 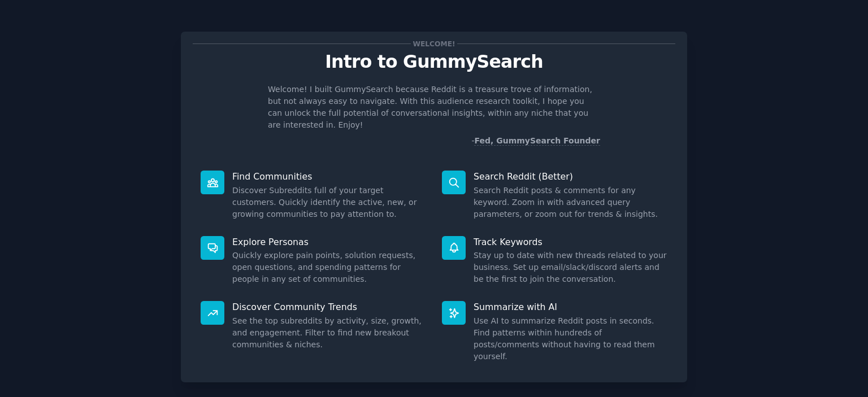 What do you see at coordinates (537, 140) in the screenshot?
I see `a: Fed, GummySearch Founder` at bounding box center [537, 140].